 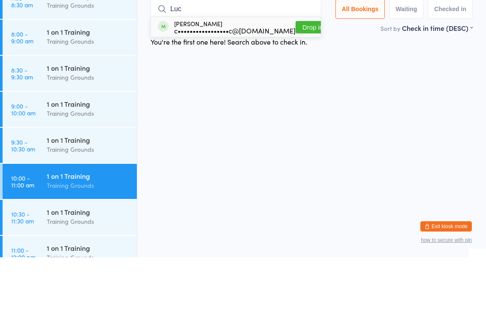 What do you see at coordinates (230, 47) in the screenshot?
I see `span: Training Grounds` at bounding box center [230, 47].